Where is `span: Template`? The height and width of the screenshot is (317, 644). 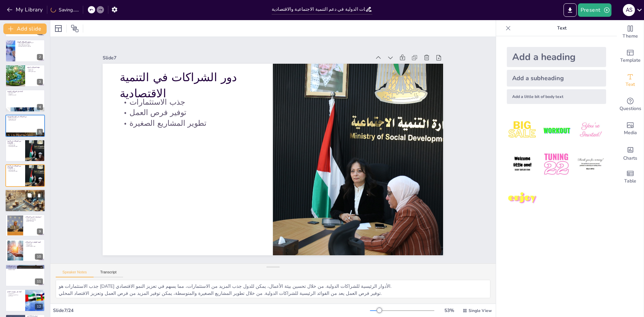 span: Template is located at coordinates (630, 60).